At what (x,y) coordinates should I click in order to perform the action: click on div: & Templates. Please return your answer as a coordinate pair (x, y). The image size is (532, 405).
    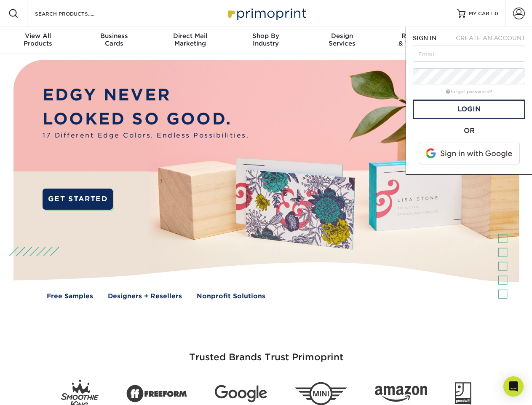
    Looking at the image, I should click on (418, 39).